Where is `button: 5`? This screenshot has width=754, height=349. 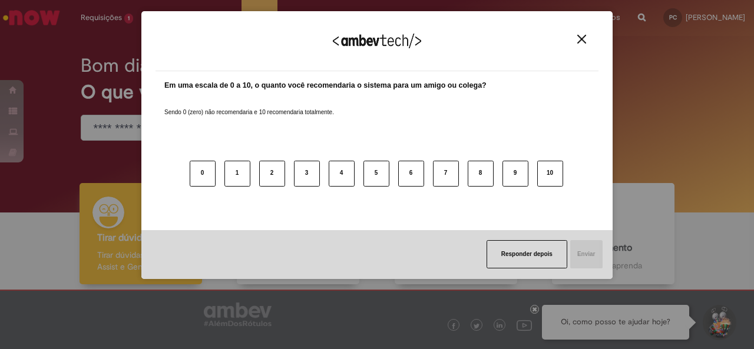 button: 5 is located at coordinates (376, 174).